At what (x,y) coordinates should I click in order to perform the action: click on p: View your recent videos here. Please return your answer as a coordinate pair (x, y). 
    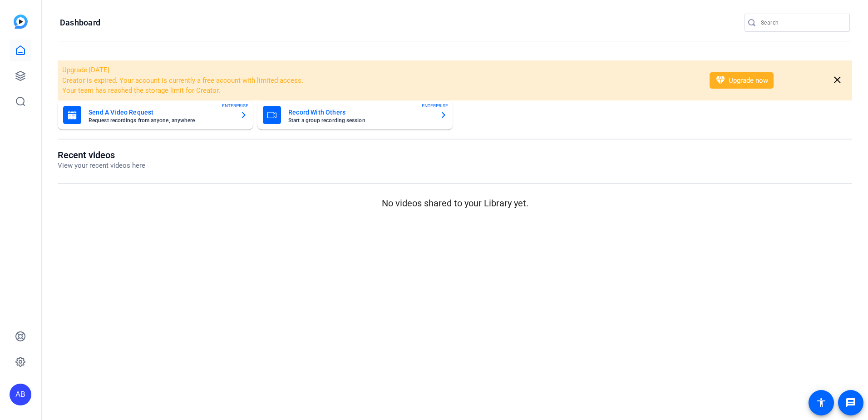
    Looking at the image, I should click on (102, 165).